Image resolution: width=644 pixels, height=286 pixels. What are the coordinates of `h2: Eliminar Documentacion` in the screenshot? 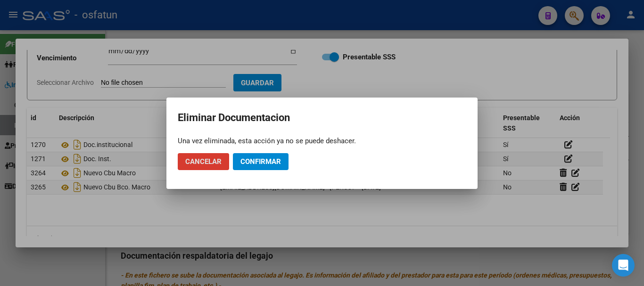 It's located at (322, 118).